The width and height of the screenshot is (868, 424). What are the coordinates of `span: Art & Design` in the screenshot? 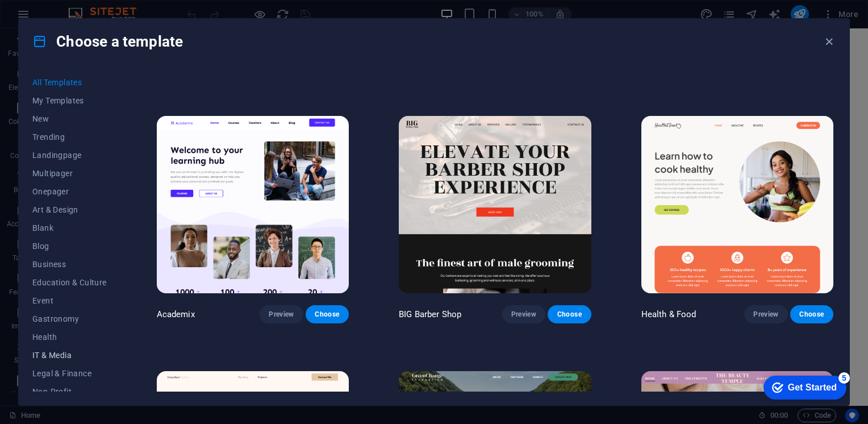 It's located at (69, 209).